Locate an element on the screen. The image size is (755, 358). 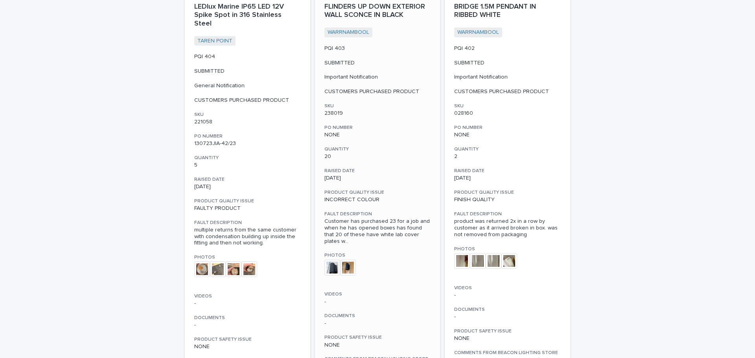
p: General Notification is located at coordinates (247, 86).